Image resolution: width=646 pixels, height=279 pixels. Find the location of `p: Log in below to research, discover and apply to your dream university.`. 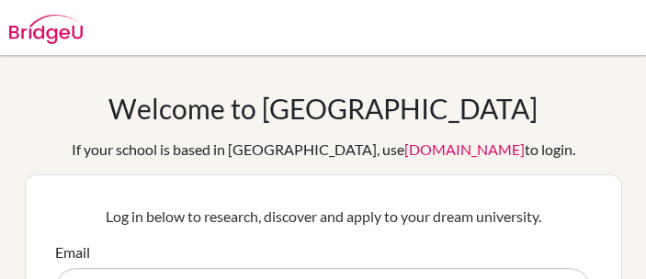

p: Log in below to research, discover and apply to your dream university. is located at coordinates (322, 217).